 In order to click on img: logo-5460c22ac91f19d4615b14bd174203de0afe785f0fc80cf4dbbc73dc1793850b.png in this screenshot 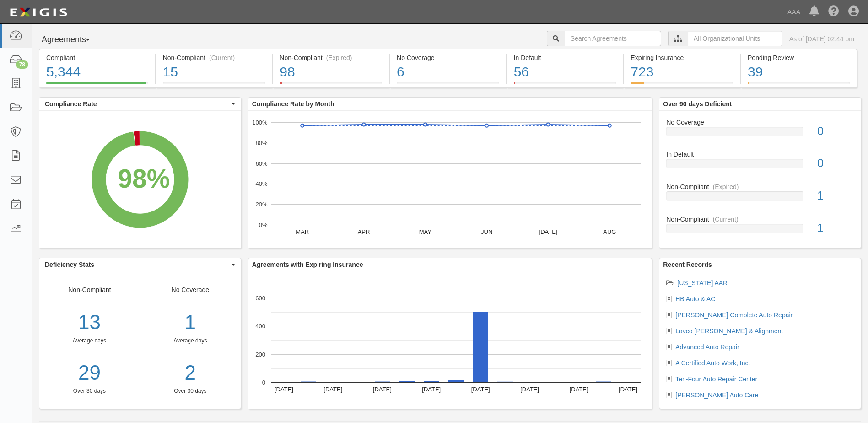, I will do `click(39, 12)`.